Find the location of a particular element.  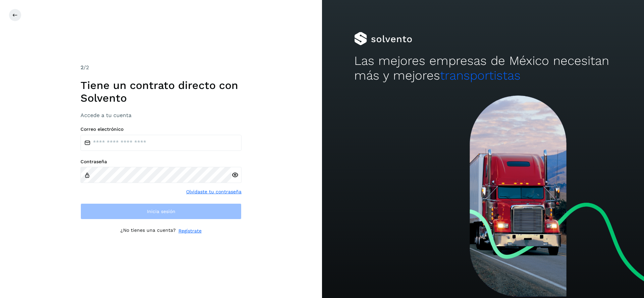

a: Olvidaste tu contraseña is located at coordinates (214, 192).